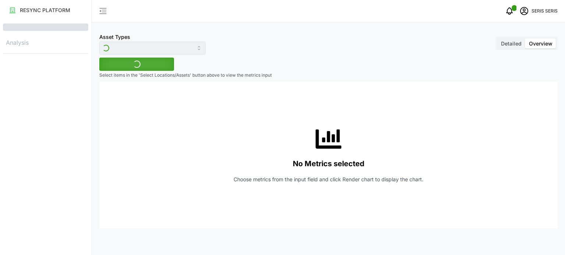 This screenshot has height=255, width=565. What do you see at coordinates (511, 43) in the screenshot?
I see `span: Detailed` at bounding box center [511, 43].